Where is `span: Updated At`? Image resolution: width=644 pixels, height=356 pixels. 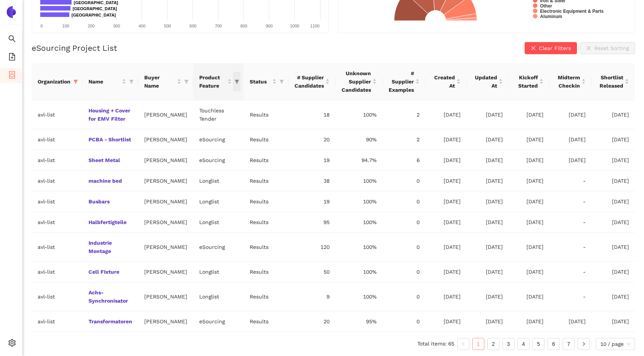
span: Updated At is located at coordinates (485, 81).